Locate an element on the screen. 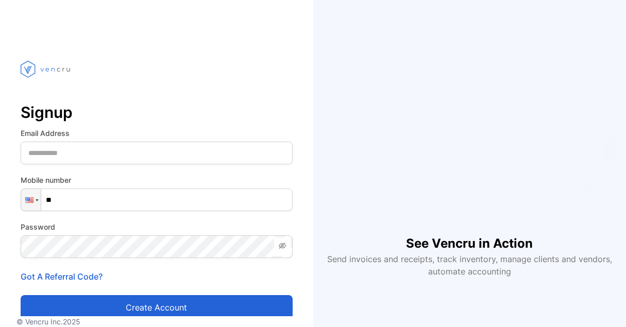 This screenshot has width=626, height=327. div: United States: + 1 is located at coordinates (31, 200).